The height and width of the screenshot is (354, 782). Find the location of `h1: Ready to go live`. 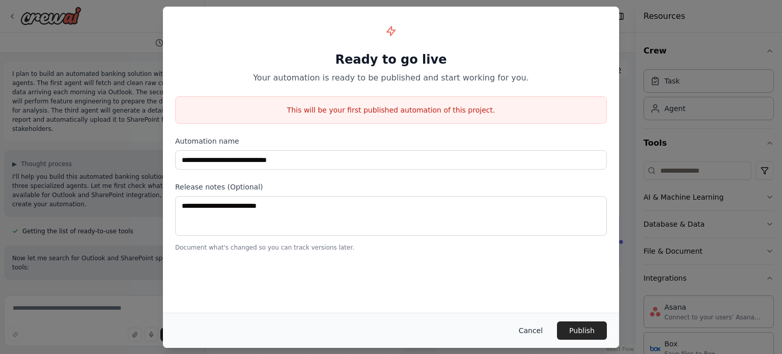

h1: Ready to go live is located at coordinates (391, 60).